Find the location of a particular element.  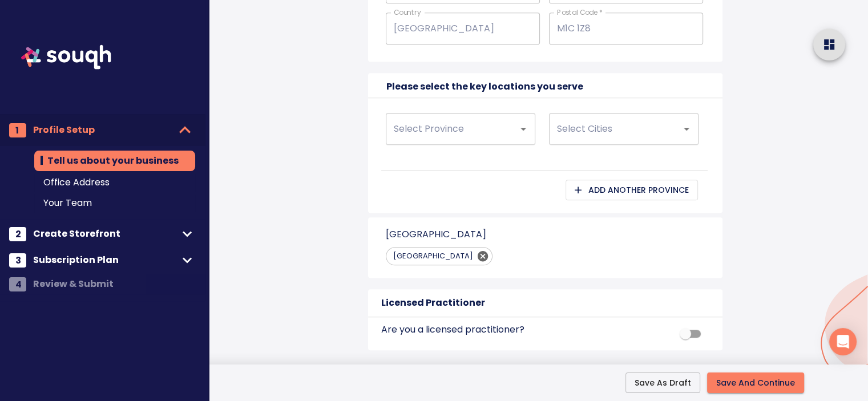

span: 2 is located at coordinates (18, 234).